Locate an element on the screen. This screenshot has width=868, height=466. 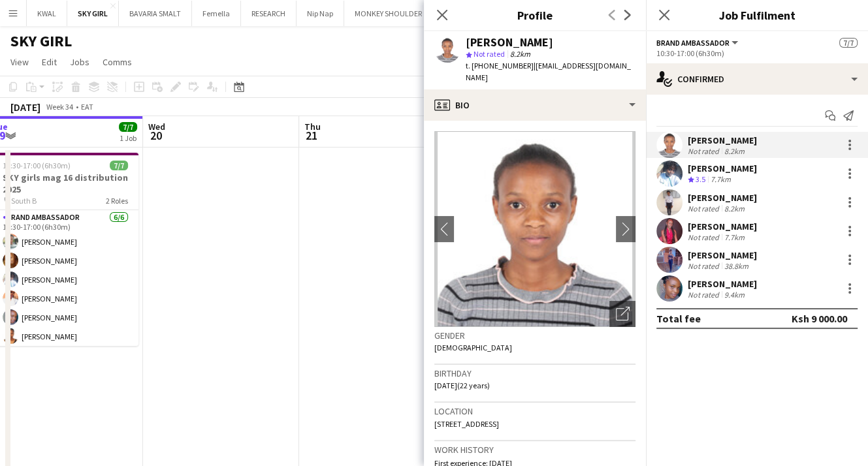
a: Jobs is located at coordinates (79, 62).